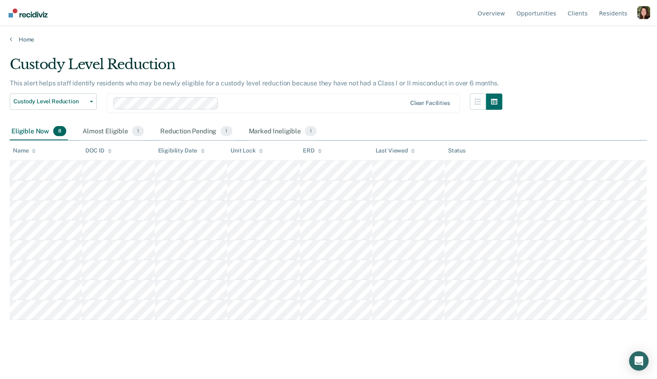  Describe the element at coordinates (395, 150) in the screenshot. I see `div: Last Viewed` at that location.